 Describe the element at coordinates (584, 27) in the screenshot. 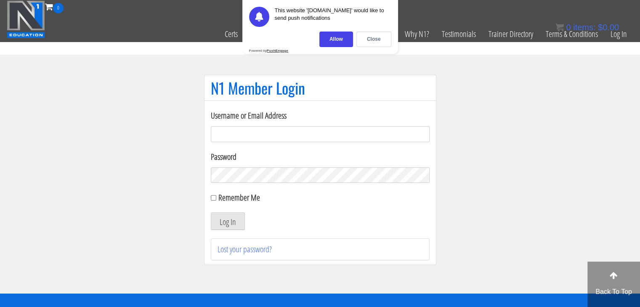

I see `span: items:` at that location.